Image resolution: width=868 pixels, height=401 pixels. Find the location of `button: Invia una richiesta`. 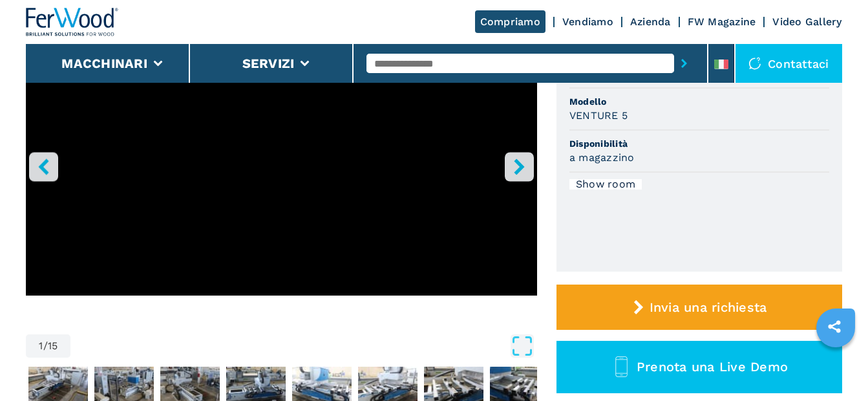

button: Invia una richiesta is located at coordinates (699, 307).